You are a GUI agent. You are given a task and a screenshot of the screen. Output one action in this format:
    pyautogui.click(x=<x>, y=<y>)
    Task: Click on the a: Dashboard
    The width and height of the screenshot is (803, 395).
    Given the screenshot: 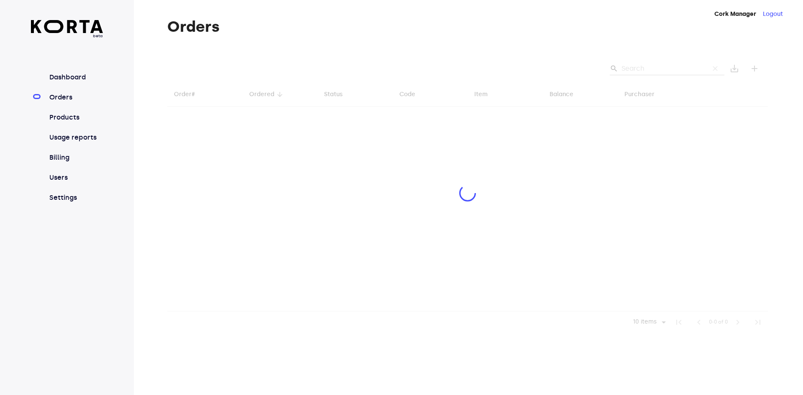 What is the action you would take?
    pyautogui.click(x=75, y=77)
    